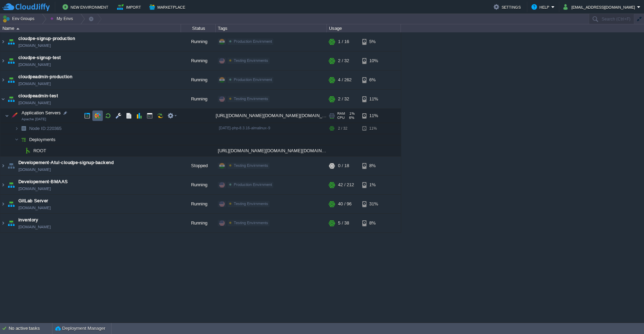 The width and height of the screenshot is (644, 334). I want to click on span: cloudpe-signup-production, so click(47, 39).